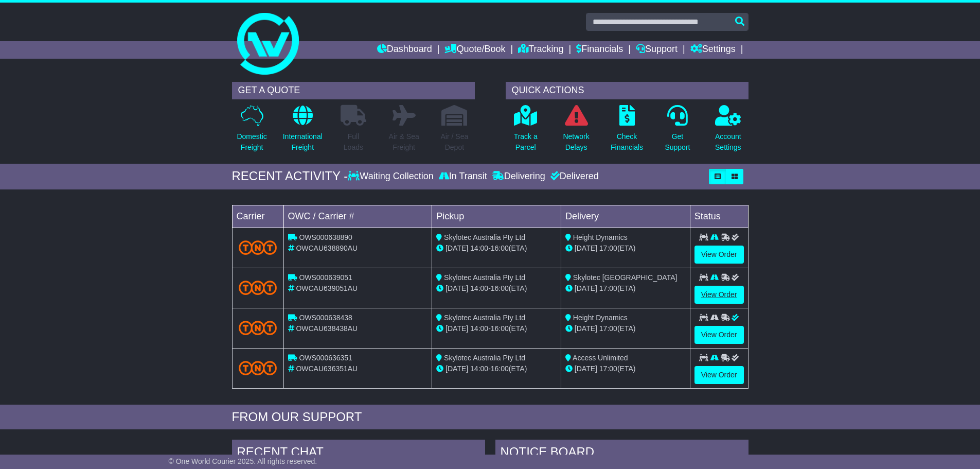 This screenshot has height=469, width=980. Describe the element at coordinates (599, 50) in the screenshot. I see `a: Financials` at that location.